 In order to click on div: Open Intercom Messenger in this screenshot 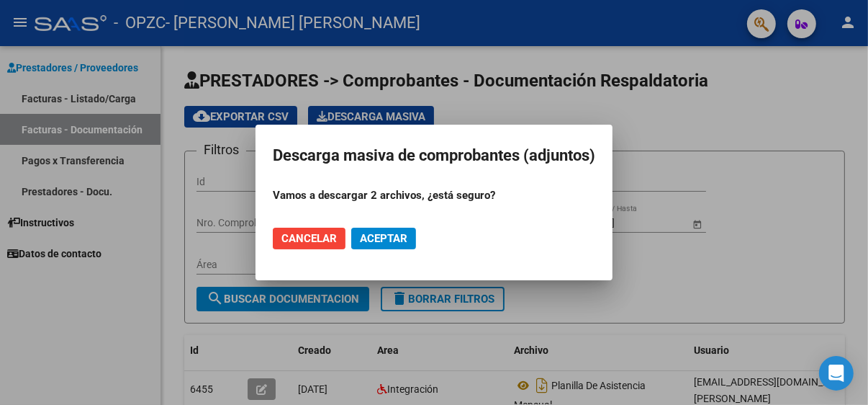, I will do `click(837, 373)`.